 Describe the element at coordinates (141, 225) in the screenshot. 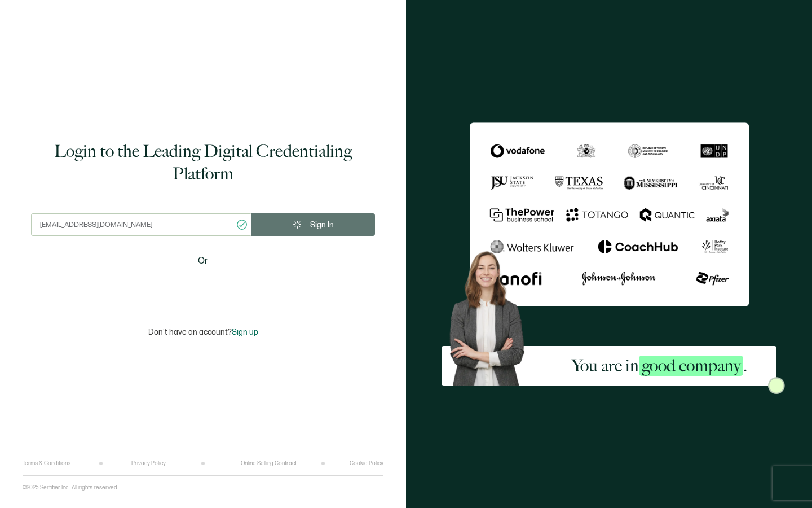

I see `input: Enter your work email address` at that location.